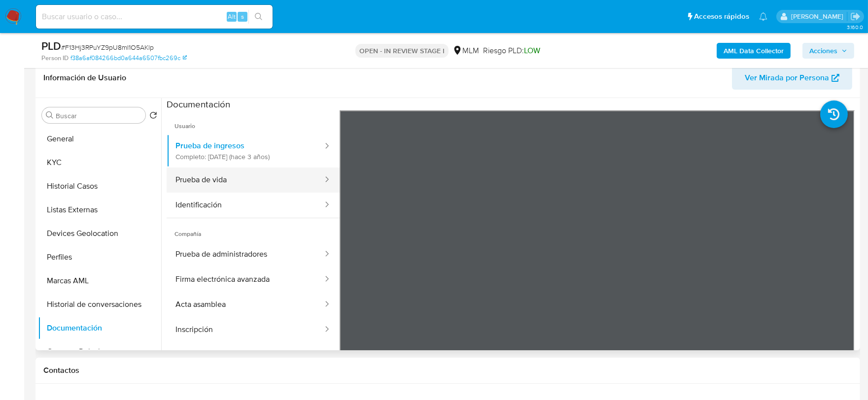 The height and width of the screenshot is (400, 868). What do you see at coordinates (792, 78) in the screenshot?
I see `button: Ver Mirada por Persona` at bounding box center [792, 78].